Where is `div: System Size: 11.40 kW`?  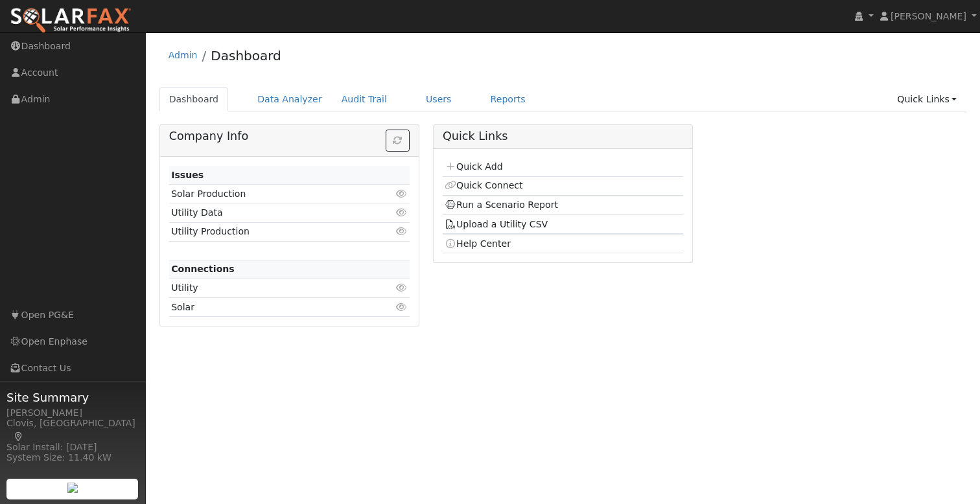 div: System Size: 11.40 kW is located at coordinates (72, 457).